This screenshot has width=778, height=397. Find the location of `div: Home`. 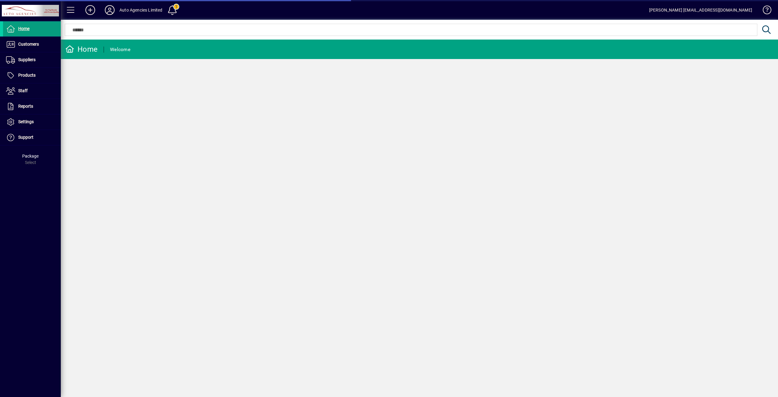

div: Home is located at coordinates (81, 49).